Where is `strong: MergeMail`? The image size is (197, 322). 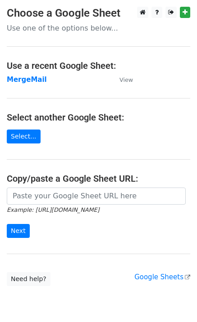
strong: MergeMail is located at coordinates (27, 80).